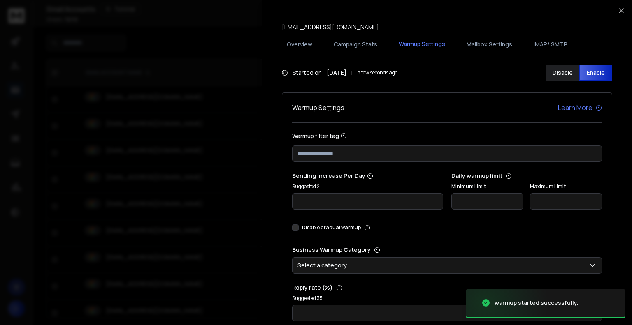  I want to click on button: Overview, so click(300, 44).